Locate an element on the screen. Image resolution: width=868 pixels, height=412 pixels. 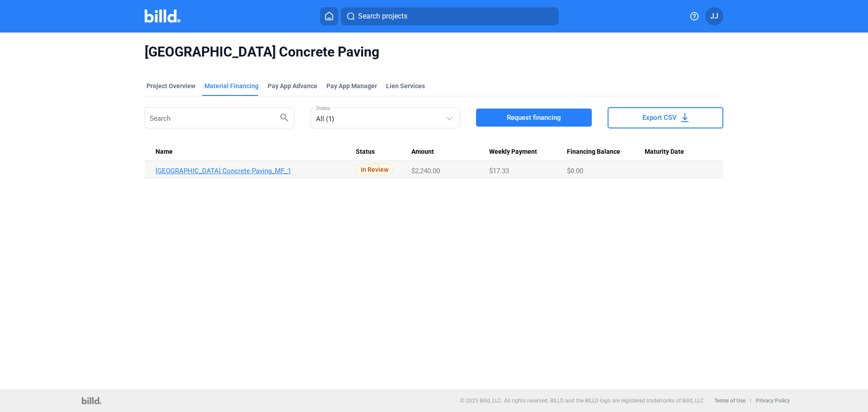
span: Maturity Date is located at coordinates (664, 152).